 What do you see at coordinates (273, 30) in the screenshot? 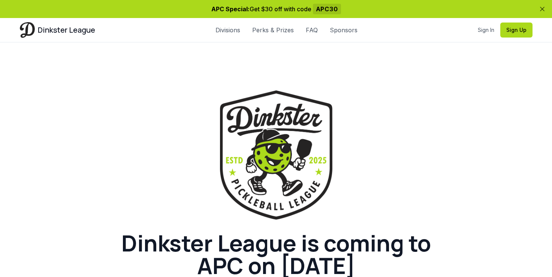
I see `a: Perks & Prizes` at bounding box center [273, 30].